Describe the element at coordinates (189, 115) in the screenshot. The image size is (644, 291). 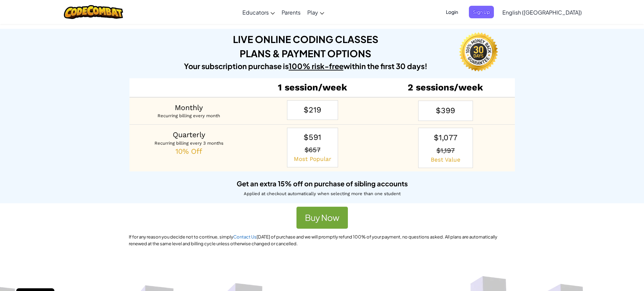
I see `p: Recurring billing every month` at that location.